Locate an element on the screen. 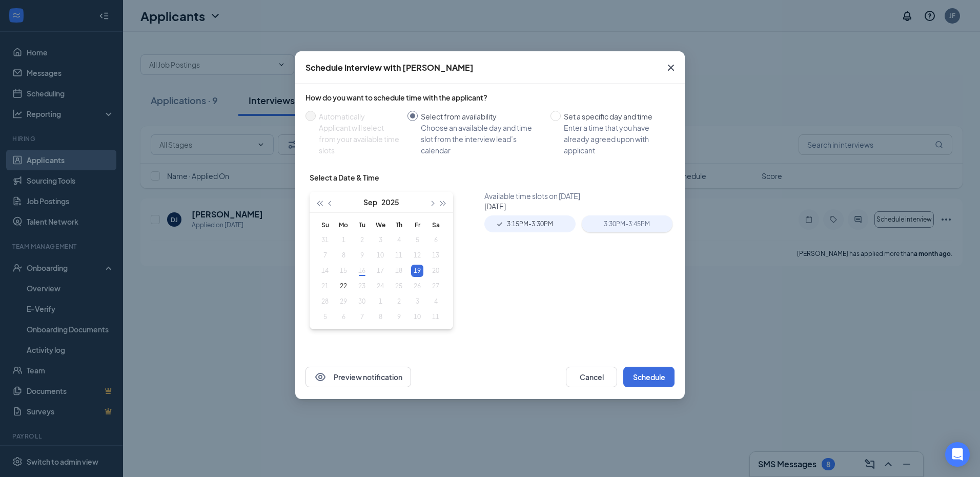  td: 2025-09-19 is located at coordinates (417, 271).